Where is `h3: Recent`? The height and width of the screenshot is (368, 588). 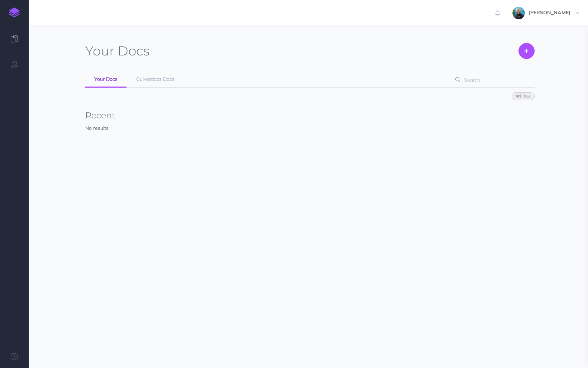 h3: Recent is located at coordinates (310, 116).